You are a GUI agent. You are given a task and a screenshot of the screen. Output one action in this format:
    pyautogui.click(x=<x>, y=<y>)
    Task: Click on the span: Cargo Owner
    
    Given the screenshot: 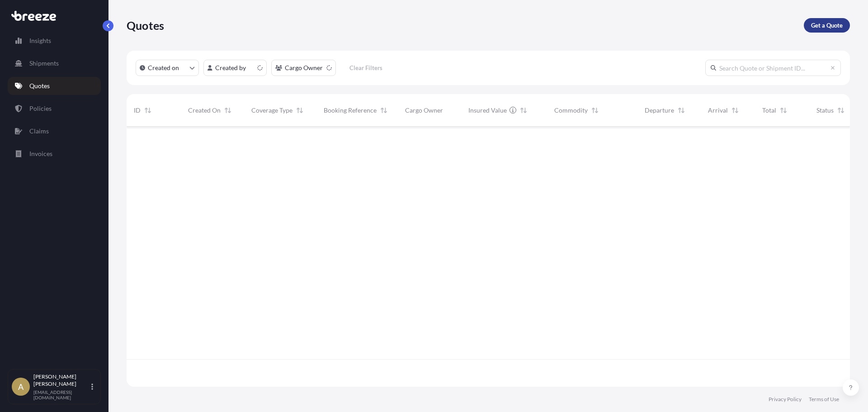 What is the action you would take?
    pyautogui.click(x=424, y=110)
    